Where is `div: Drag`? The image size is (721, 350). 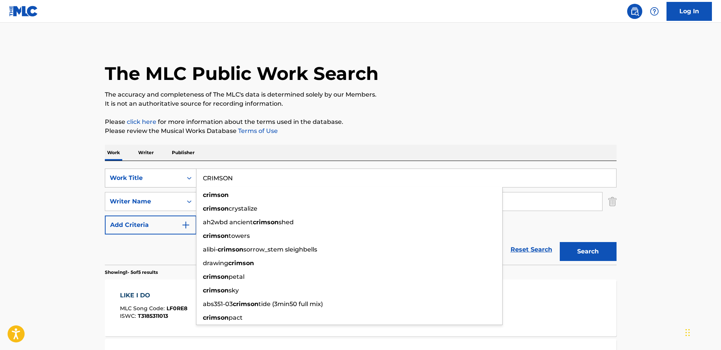
div: Drag is located at coordinates (688, 332).